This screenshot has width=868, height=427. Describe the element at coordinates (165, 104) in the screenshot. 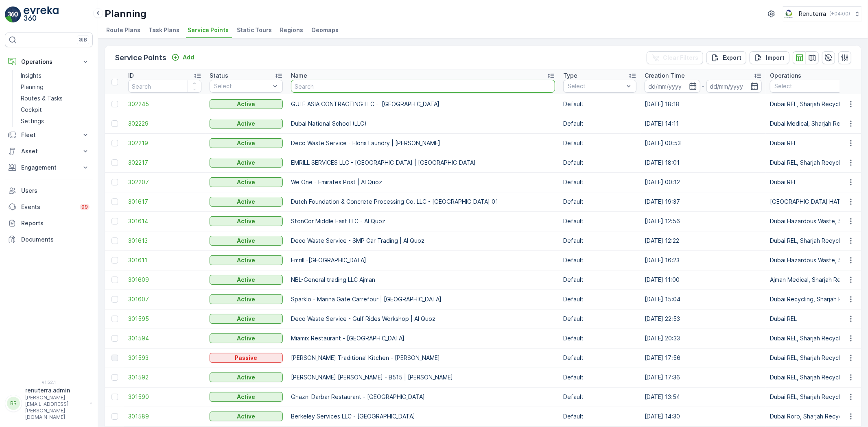

I see `span: 302245` at that location.